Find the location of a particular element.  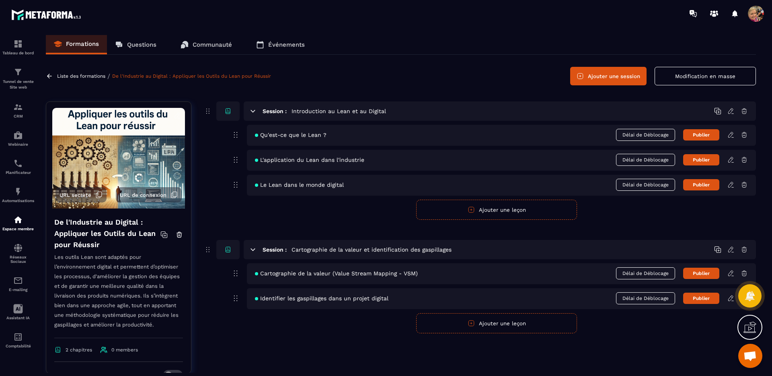

span: URL de connexion is located at coordinates (143, 195).